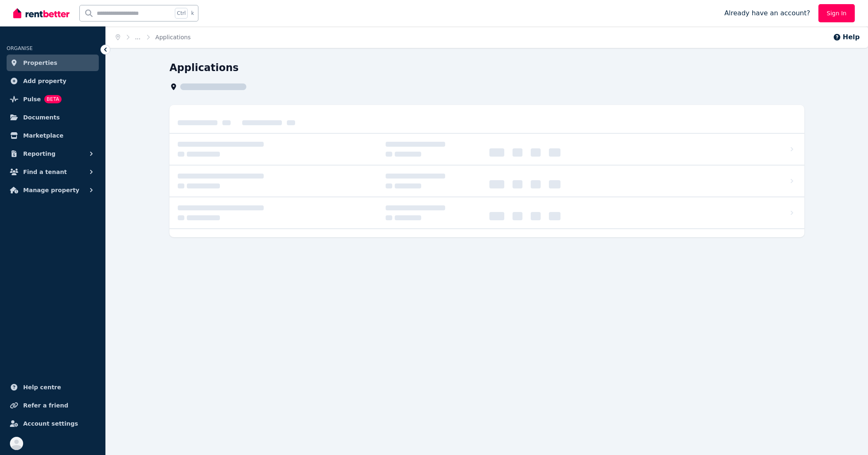 The image size is (868, 455). What do you see at coordinates (53, 153) in the screenshot?
I see `button: Reporting` at bounding box center [53, 153].